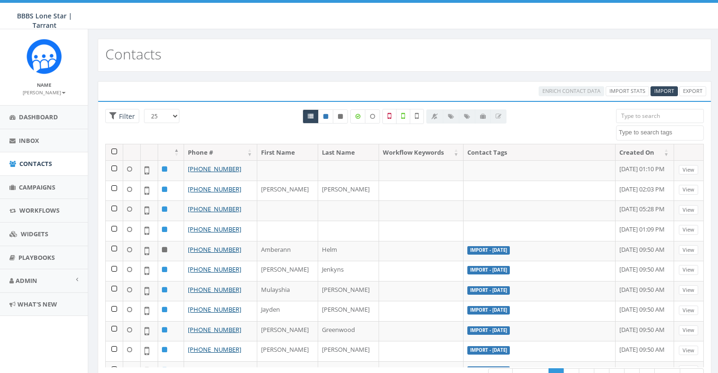  Describe the element at coordinates (310, 117) in the screenshot. I see `a: All contacts` at that location.